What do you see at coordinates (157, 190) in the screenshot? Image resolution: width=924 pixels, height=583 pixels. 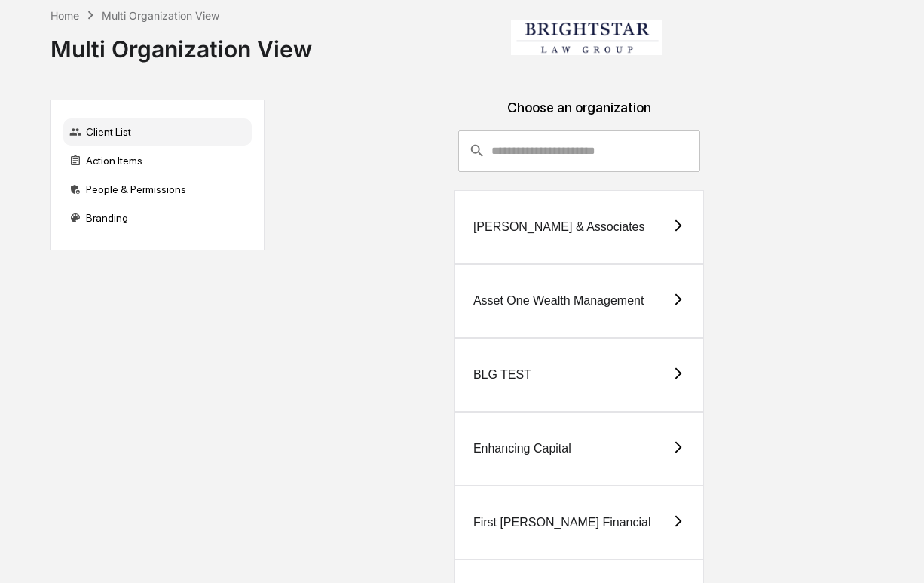 I see `div: People & Permissions` at bounding box center [157, 190].